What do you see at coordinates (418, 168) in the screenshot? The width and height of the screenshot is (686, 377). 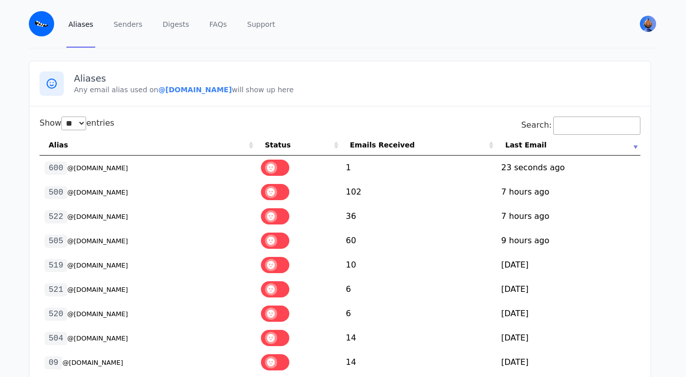 I see `td: 1` at bounding box center [418, 168].